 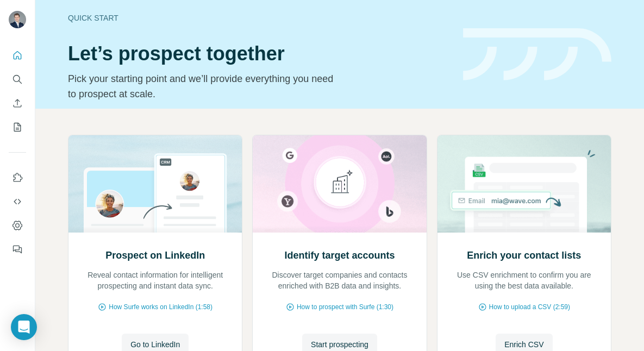 I want to click on button: Quick start, so click(x=18, y=56).